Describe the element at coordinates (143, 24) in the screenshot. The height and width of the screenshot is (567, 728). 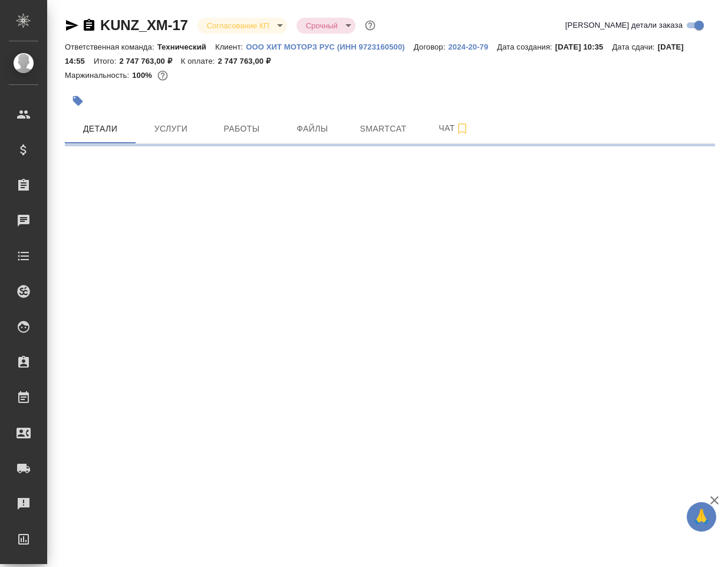
I see `a: KUNZ_XM-17` at that location.